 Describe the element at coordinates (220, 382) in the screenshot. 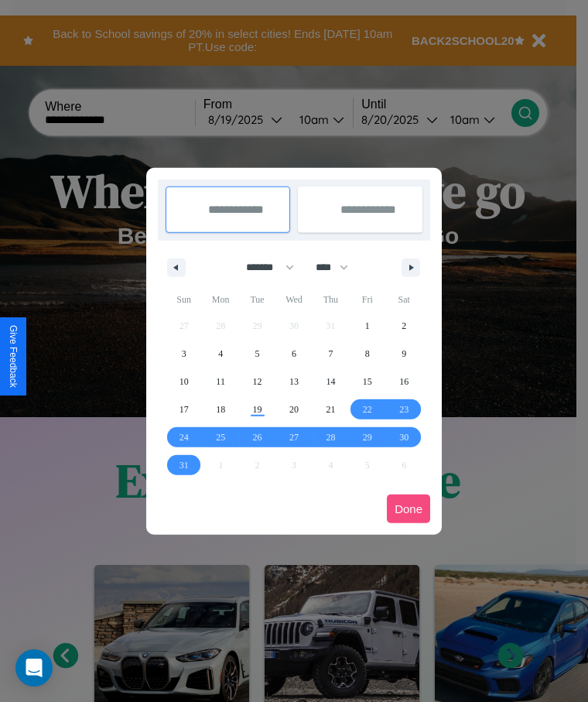

I see `span: 11` at that location.